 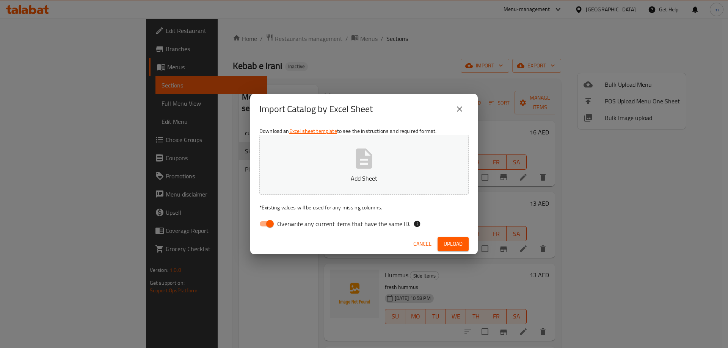 I want to click on p: Existing values will be used for any missing columns., so click(x=364, y=208).